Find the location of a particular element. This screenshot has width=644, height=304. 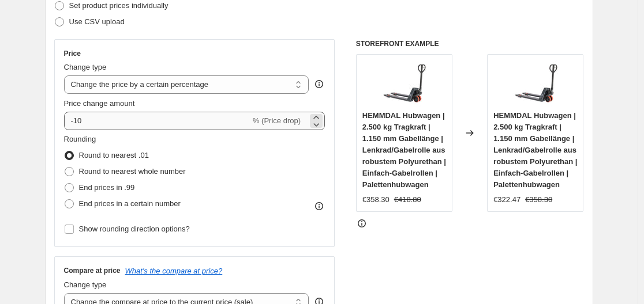

i: What's the compare at price? is located at coordinates (174, 271).